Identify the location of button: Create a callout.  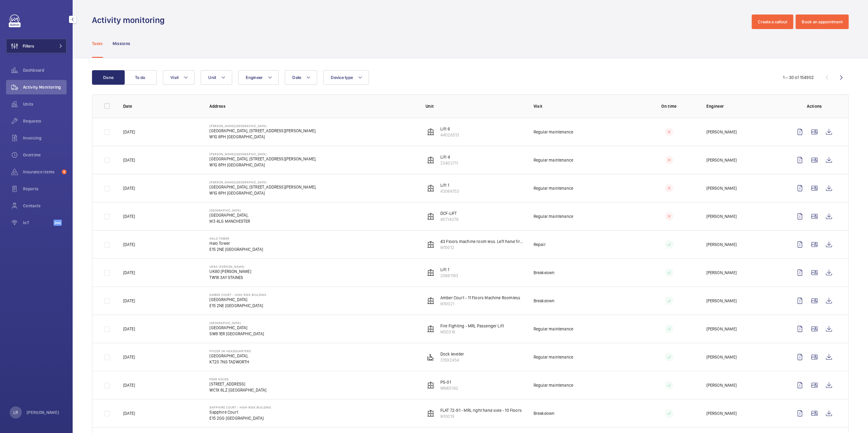
(772, 21).